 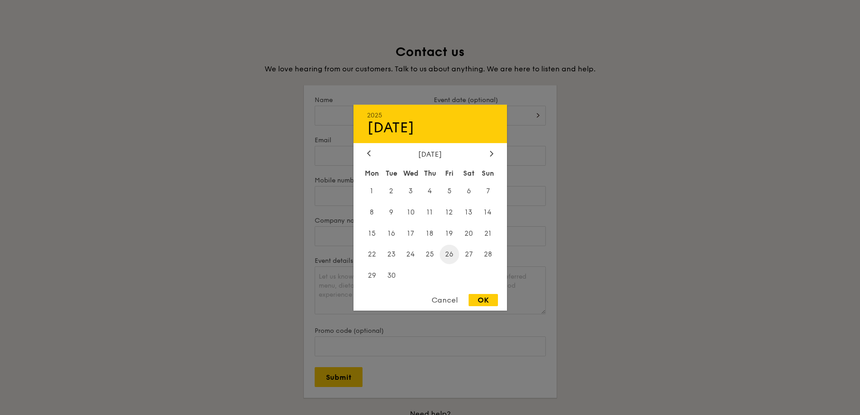 What do you see at coordinates (372, 212) in the screenshot?
I see `span: 8` at bounding box center [372, 212].